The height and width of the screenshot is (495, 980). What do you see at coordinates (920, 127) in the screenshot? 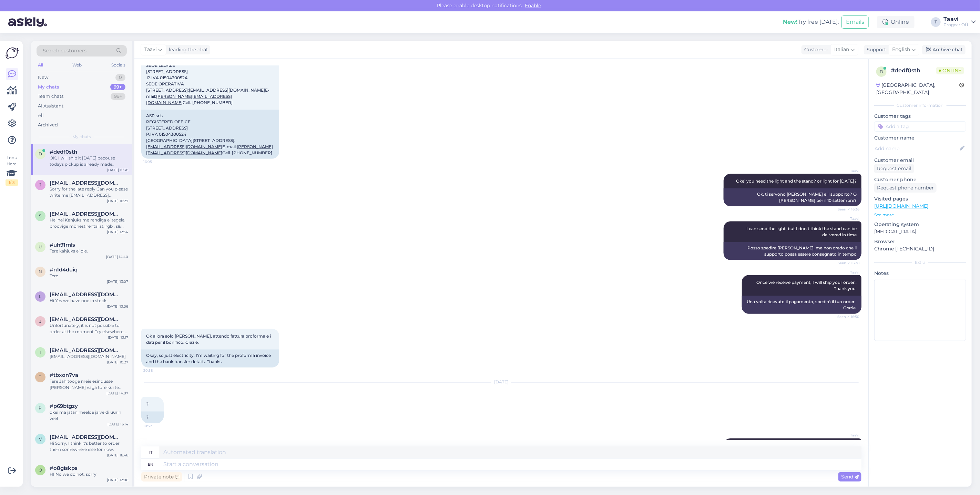
I see `input: Add a tag` at bounding box center [920, 127].